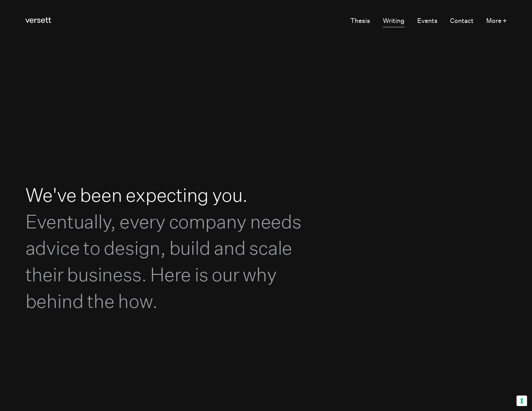 Image resolution: width=532 pixels, height=411 pixels. I want to click on button: Your consent preferences for tracking technologies, so click(522, 401).